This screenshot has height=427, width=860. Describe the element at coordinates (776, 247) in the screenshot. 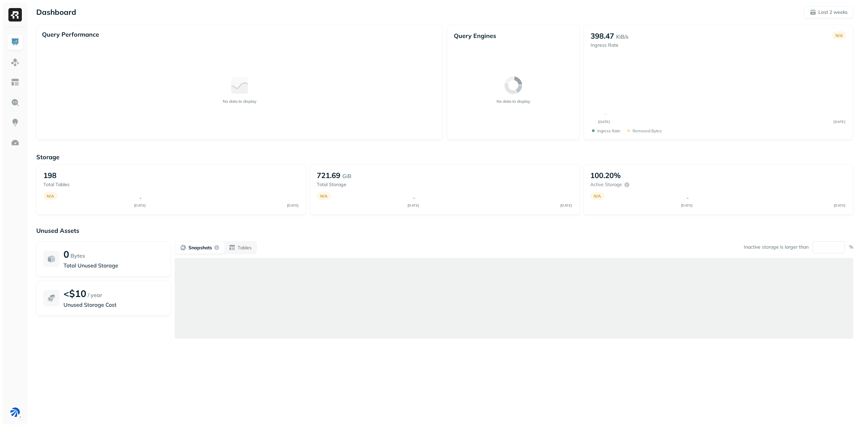

I see `p: Inactive storage is larger than` at that location.